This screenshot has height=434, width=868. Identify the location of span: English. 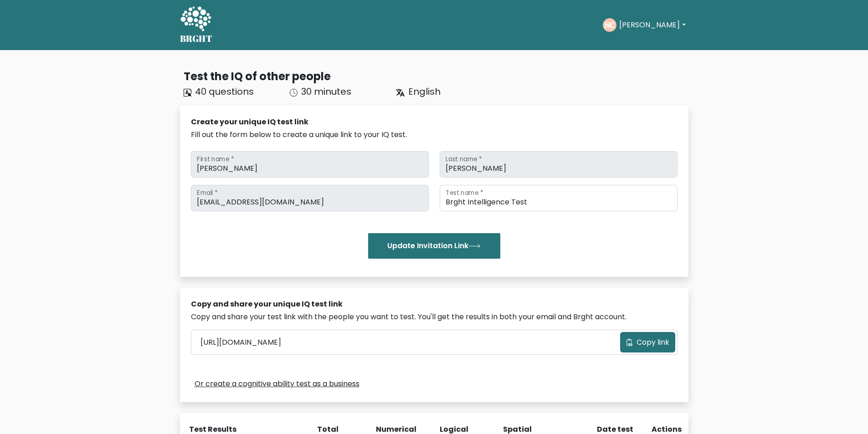
(424, 91).